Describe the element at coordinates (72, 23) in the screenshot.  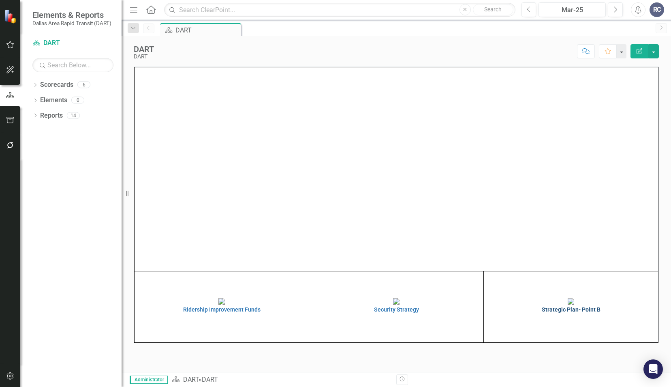
I see `small: Dallas Area Rapid Transit (DART)` at that location.